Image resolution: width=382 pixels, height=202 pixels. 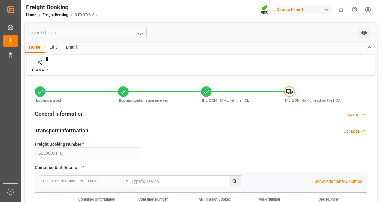 What do you see at coordinates (328, 200) in the screenshot?
I see `span: Seal Number` at bounding box center [328, 200].